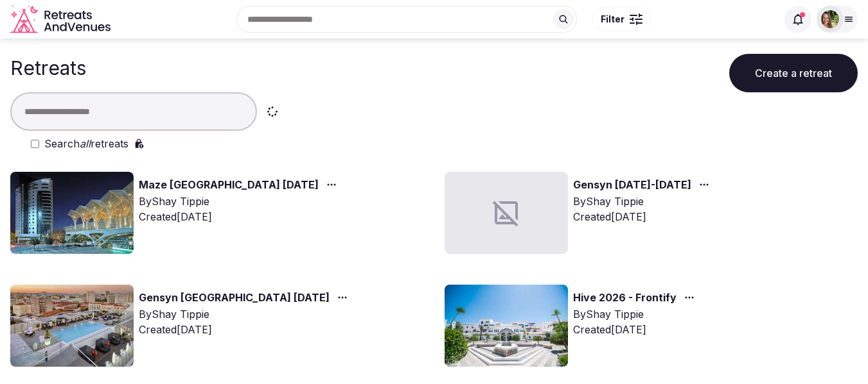  I want to click on img: Top retreat image for the retreat: Gensyn Lisbon November 2025, so click(72, 326).